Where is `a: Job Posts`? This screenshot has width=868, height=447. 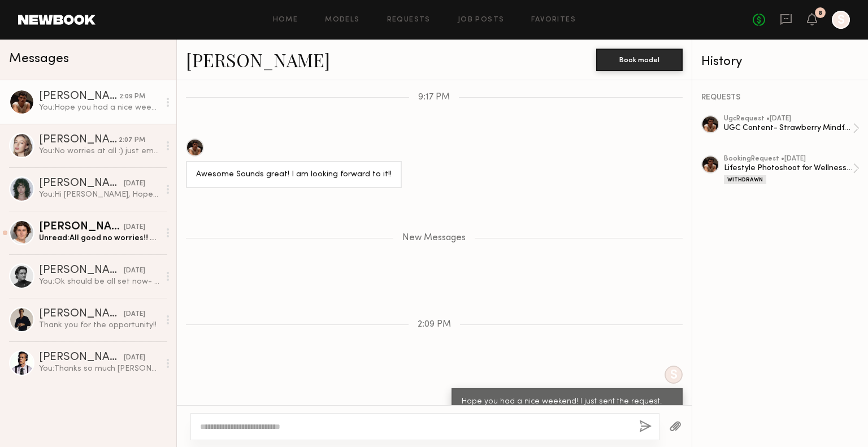
a: Job Posts is located at coordinates (481, 20).